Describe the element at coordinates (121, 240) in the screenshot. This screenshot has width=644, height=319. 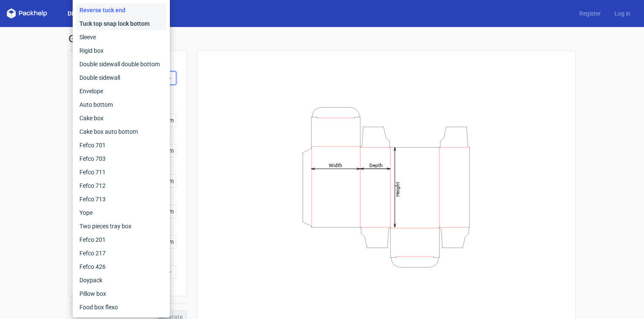
I see `div: Fefco 201` at that location.